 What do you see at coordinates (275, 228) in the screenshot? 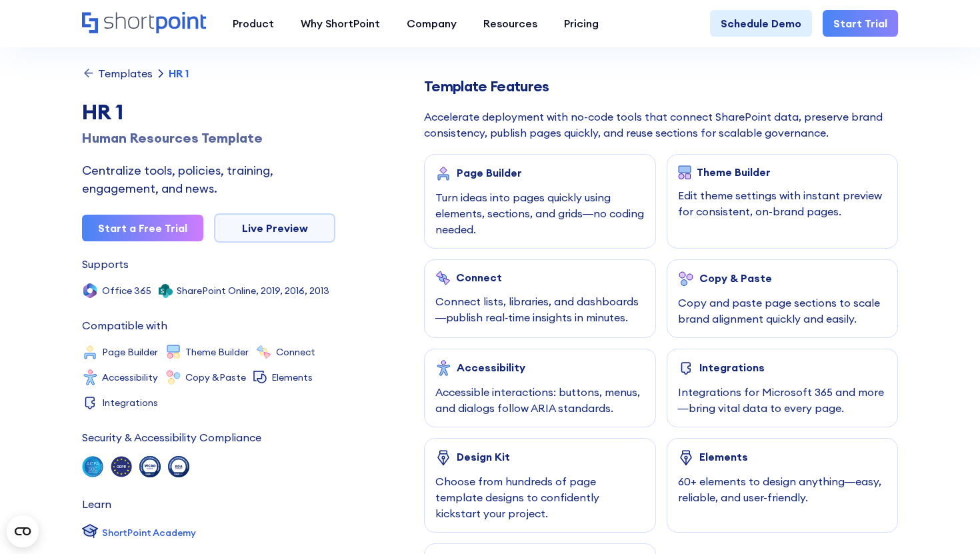
I see `a: Live Preview` at bounding box center [275, 228].